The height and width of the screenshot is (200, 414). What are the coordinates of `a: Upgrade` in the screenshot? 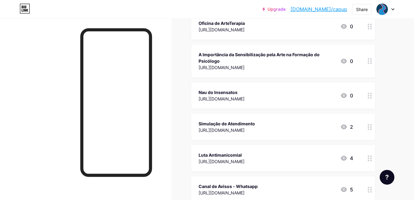 It's located at (274, 9).